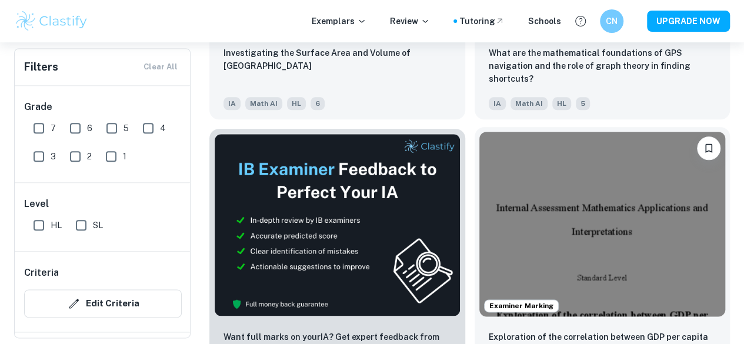 This screenshot has height=344, width=744. Describe the element at coordinates (337, 59) in the screenshot. I see `p: Investigating the Surface Area and Volume of Lake Titicaca` at that location.